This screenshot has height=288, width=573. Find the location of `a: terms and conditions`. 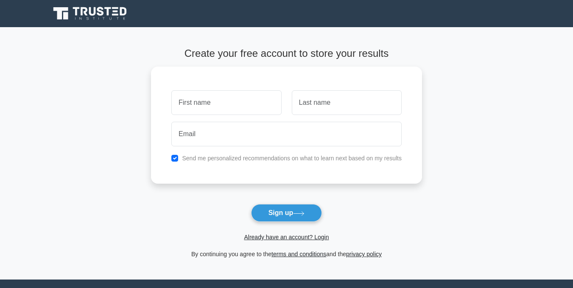

a: terms and conditions is located at coordinates (298, 254).